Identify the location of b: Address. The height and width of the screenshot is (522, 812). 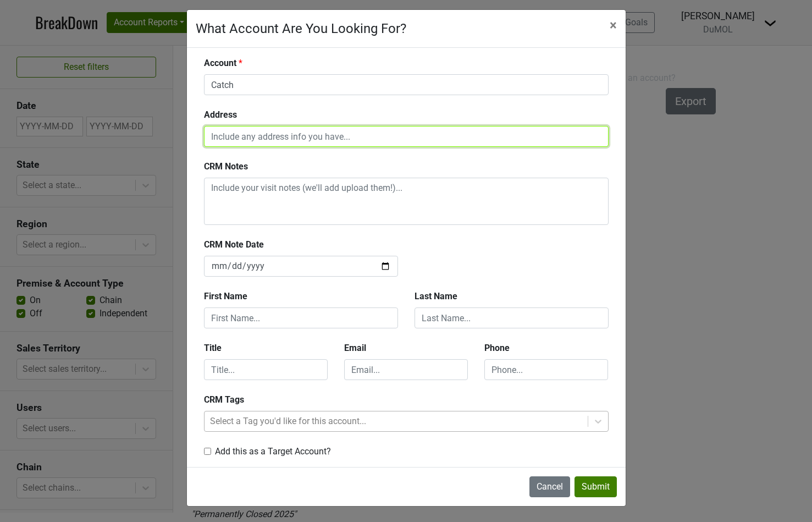
(220, 114).